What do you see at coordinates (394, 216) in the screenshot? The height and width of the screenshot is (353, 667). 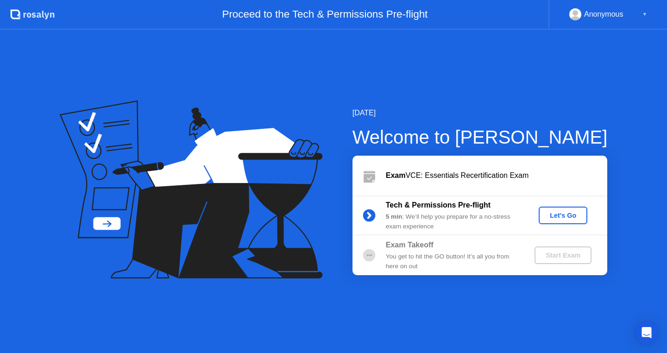 I see `b: 5 min` at bounding box center [394, 216].